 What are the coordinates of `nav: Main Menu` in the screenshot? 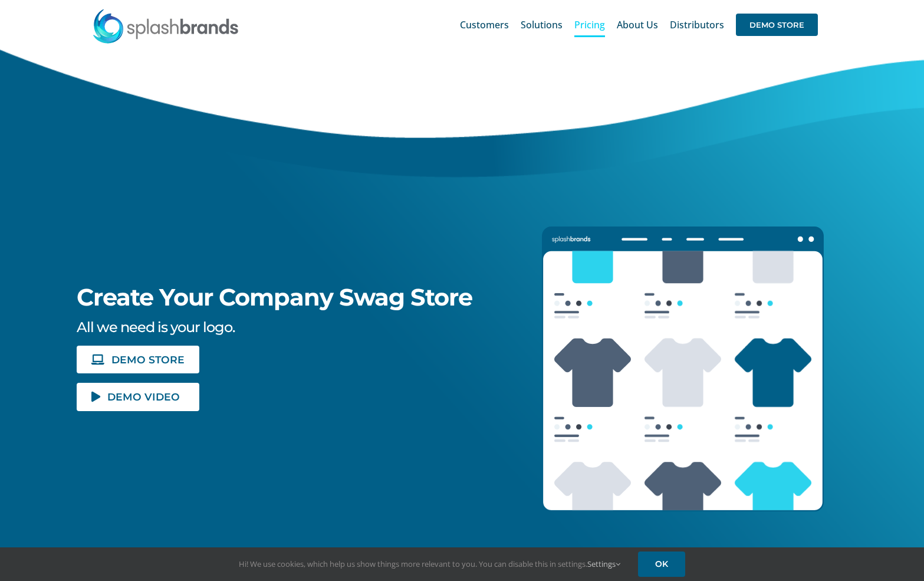 It's located at (638, 25).